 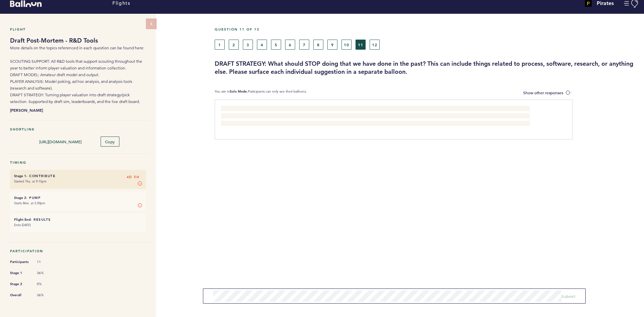 What do you see at coordinates (361, 45) in the screenshot?
I see `button: 11` at bounding box center [361, 45].